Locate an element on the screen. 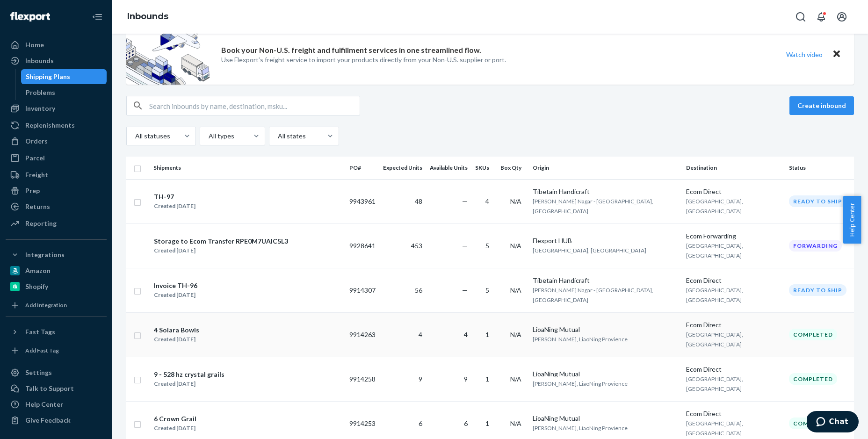  button: Watch video is located at coordinates (804, 54).